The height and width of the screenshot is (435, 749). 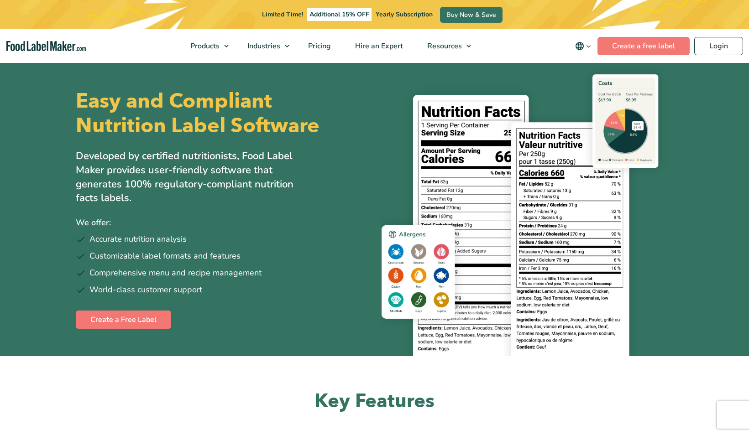 I want to click on h1: Easy and Compliant Nutrition Label Software, so click(x=221, y=114).